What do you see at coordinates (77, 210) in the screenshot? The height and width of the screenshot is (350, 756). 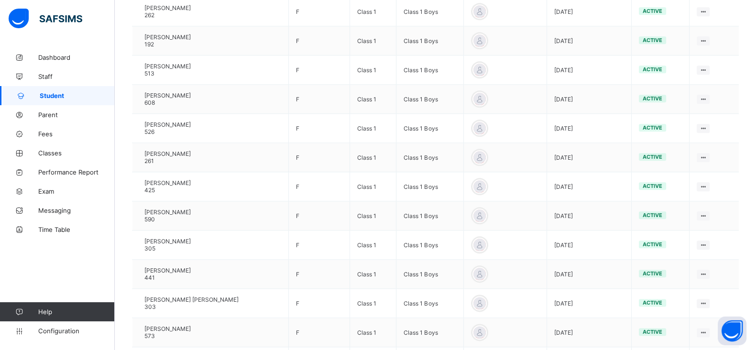 I see `span: Messaging` at bounding box center [77, 210].